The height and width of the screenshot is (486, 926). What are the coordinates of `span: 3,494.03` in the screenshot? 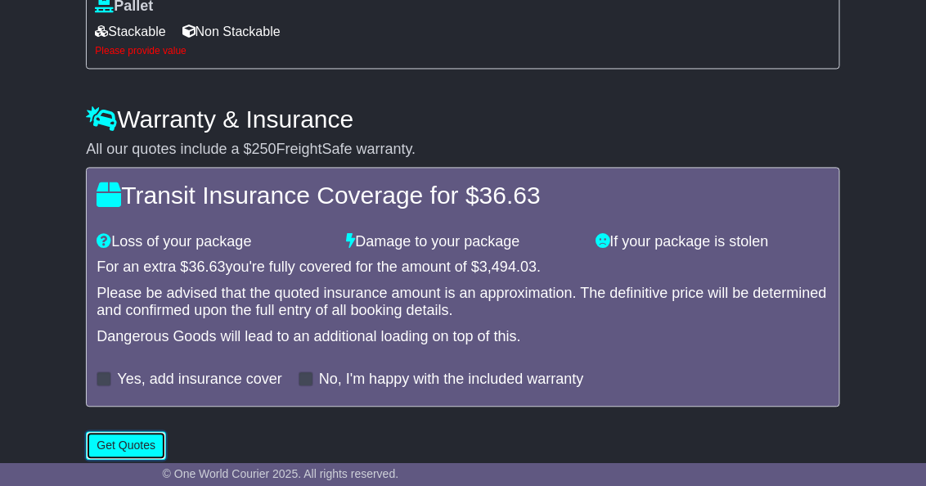 It's located at (508, 268).